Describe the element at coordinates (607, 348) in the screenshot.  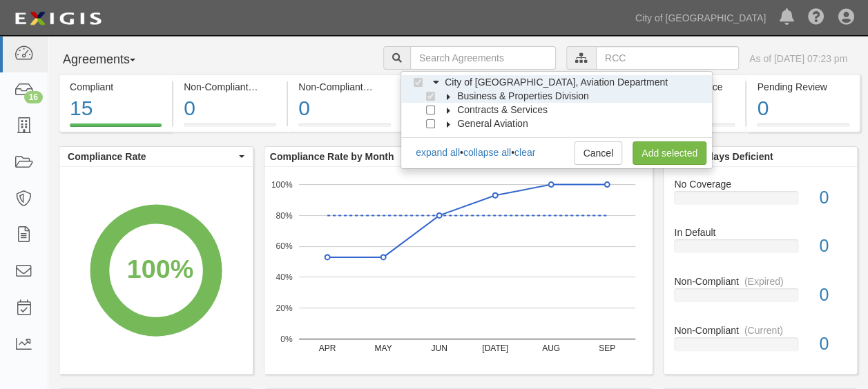
I see `text: SEP` at that location.